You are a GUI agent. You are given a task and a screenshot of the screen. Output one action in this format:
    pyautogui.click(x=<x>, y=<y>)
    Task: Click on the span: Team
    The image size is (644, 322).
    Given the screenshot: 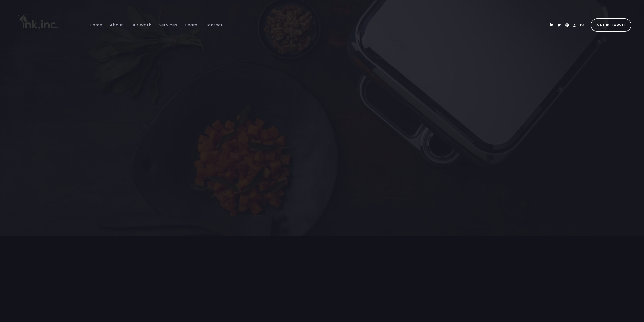 What is the action you would take?
    pyautogui.click(x=191, y=25)
    